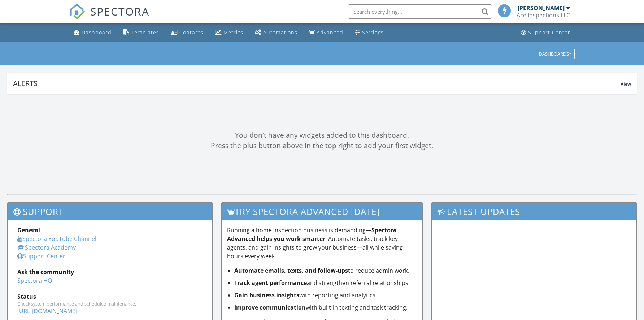  Describe the element at coordinates (555, 54) in the screenshot. I see `div: Dashboards` at that location.